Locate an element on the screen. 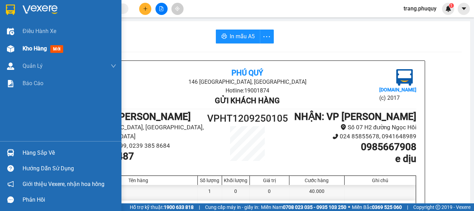 This screenshot has height=211, width=474. div: 1 bì bưởi is located at coordinates (139, 192).